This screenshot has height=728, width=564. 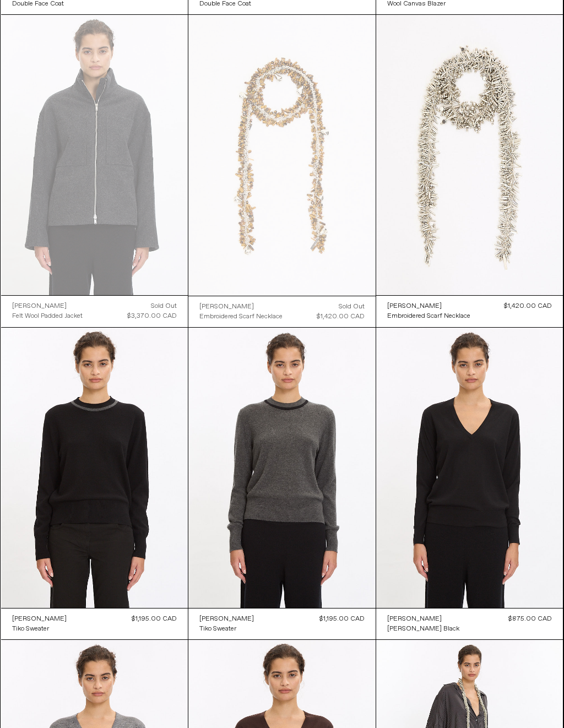 I want to click on div: $875.00 CAD, so click(x=530, y=619).